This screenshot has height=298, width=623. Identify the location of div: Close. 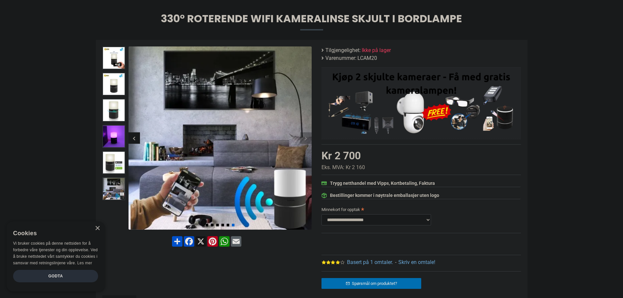
(97, 228).